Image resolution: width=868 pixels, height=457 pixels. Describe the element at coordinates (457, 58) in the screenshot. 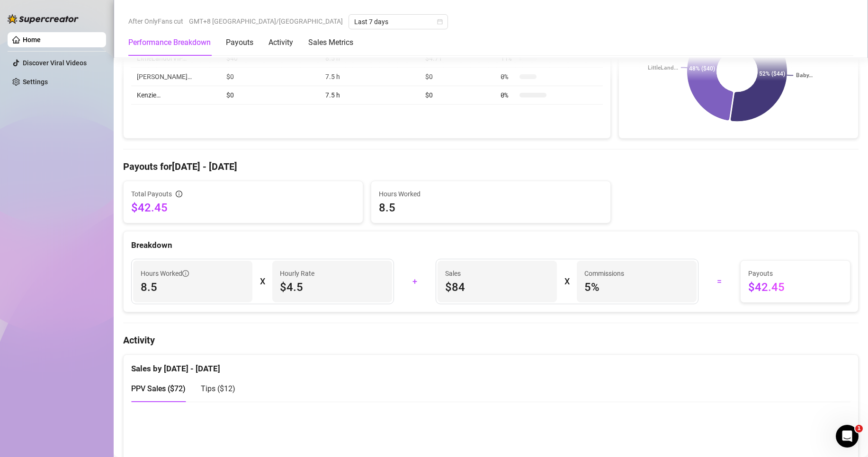

I see `td: $4.71` at that location.